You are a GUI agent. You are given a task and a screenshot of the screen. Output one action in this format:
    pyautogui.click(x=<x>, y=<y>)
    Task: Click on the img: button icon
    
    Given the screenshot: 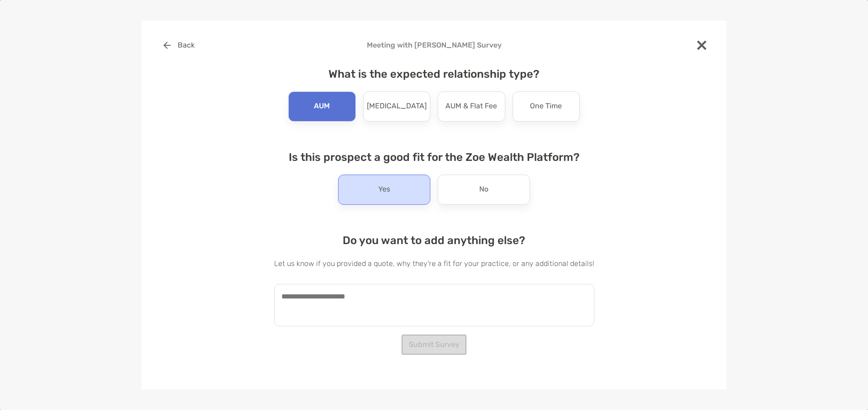 What is the action you would take?
    pyautogui.click(x=167, y=45)
    